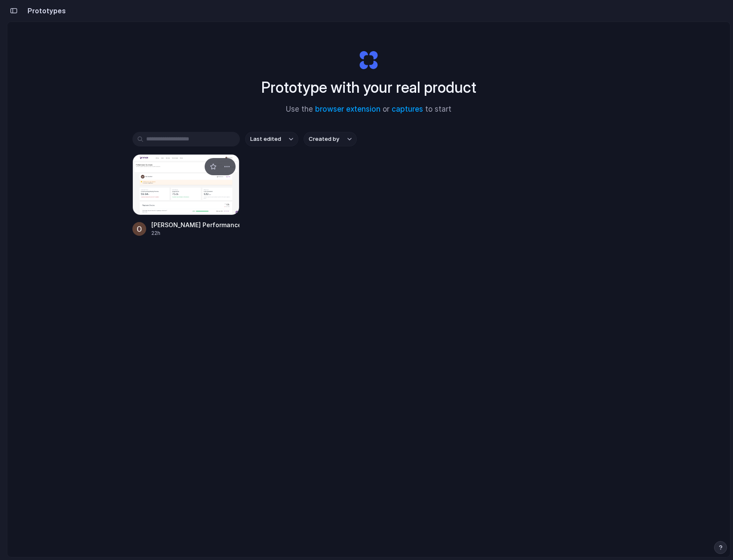 This screenshot has height=560, width=733. What do you see at coordinates (196, 233) in the screenshot?
I see `div: 22h` at bounding box center [196, 233].